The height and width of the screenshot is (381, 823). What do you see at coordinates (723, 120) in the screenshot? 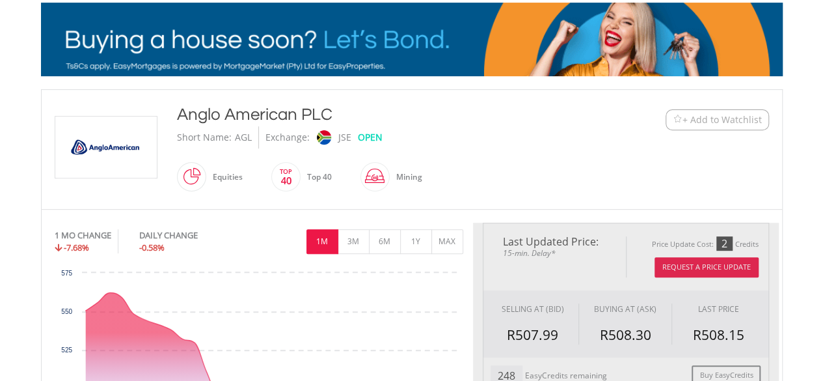
I see `span: + Add to Watchlist` at bounding box center [723, 120].